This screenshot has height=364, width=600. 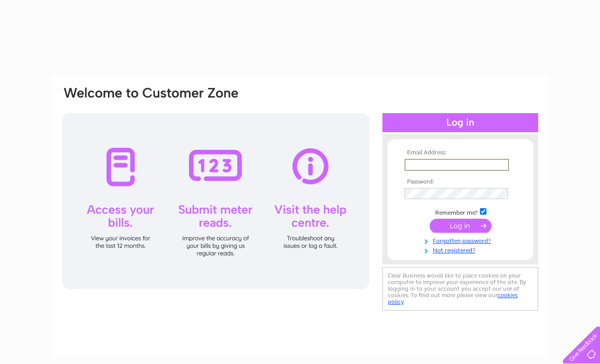 What do you see at coordinates (460, 288) in the screenshot?
I see `div: Clear Business would like to place cookies on your computer to improve your experience of the sit...` at bounding box center [460, 288].